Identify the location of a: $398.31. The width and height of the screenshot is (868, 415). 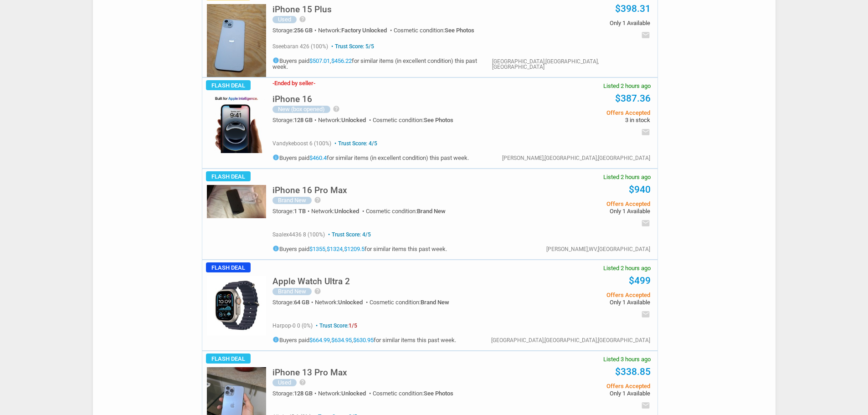
(633, 8).